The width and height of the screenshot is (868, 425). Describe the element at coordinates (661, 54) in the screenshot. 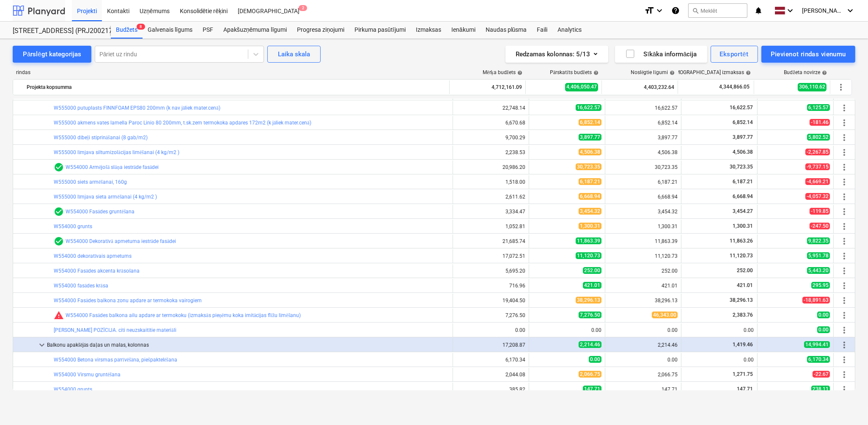

I see `button: Sīkāka informācija` at that location.